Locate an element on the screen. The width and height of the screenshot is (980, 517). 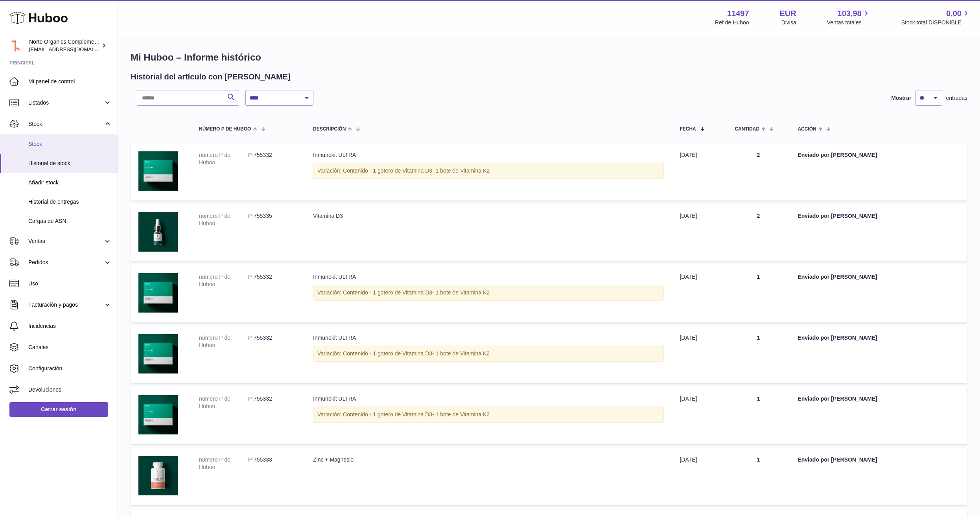
span: Incidencias is located at coordinates (70, 326).